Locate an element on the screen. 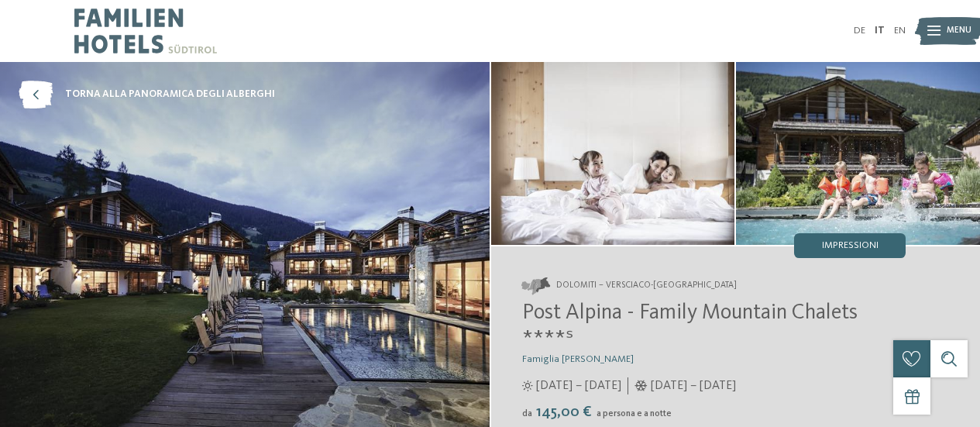  a: torna alla panoramica degli alberghi is located at coordinates (146, 94).